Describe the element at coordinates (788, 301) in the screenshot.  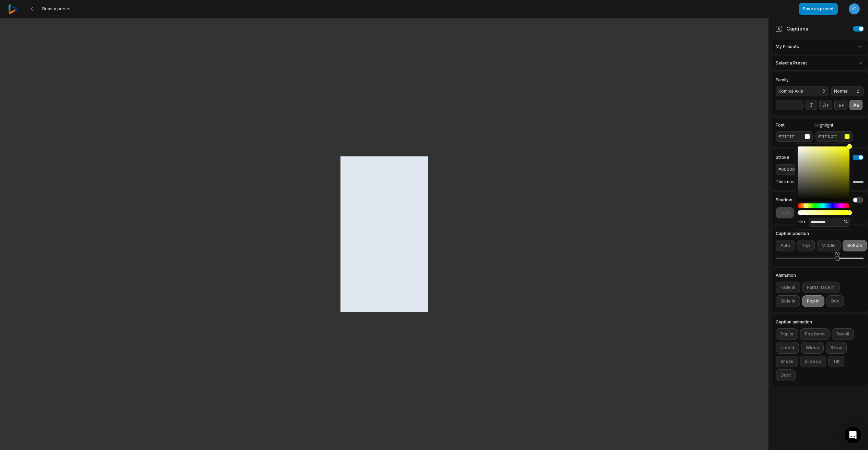
I see `button: Slide in` at that location.